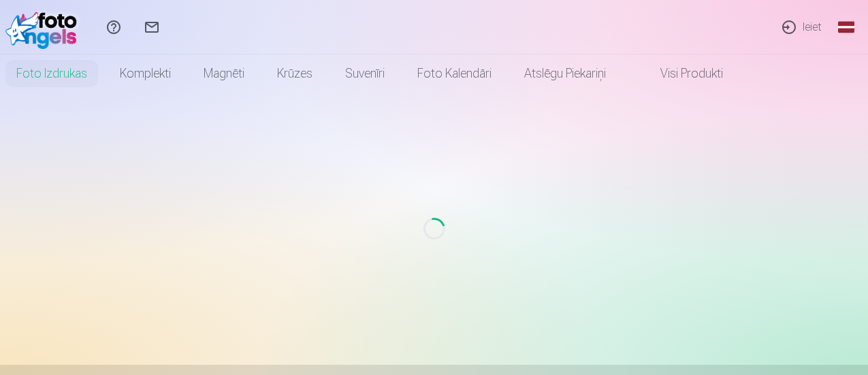 This screenshot has height=375, width=868. Describe the element at coordinates (295, 73) in the screenshot. I see `a: Krūzes` at that location.